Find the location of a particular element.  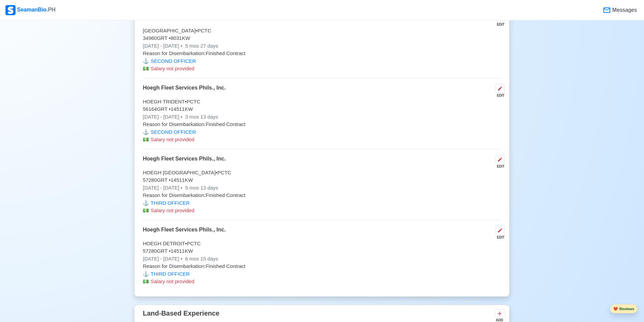

span: 6 mos 15 days is located at coordinates (201, 259).